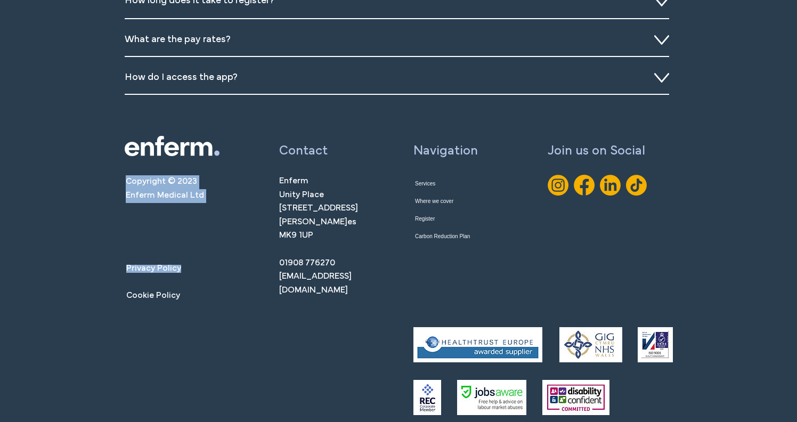  Describe the element at coordinates (452, 201) in the screenshot. I see `a: Where we cover` at that location.